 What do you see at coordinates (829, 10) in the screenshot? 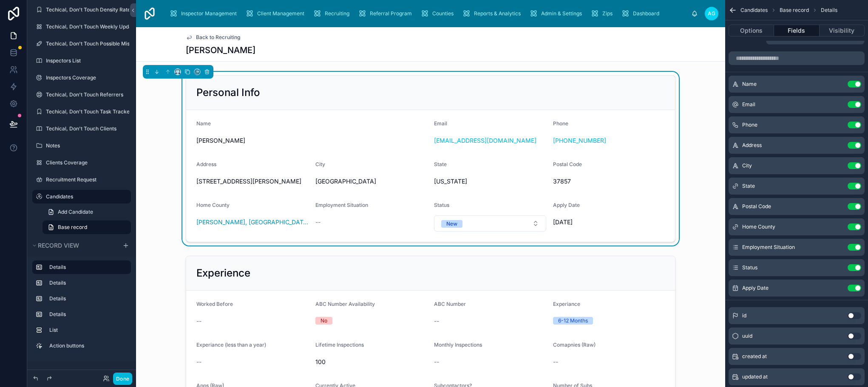
I see `span: Details` at bounding box center [829, 10].